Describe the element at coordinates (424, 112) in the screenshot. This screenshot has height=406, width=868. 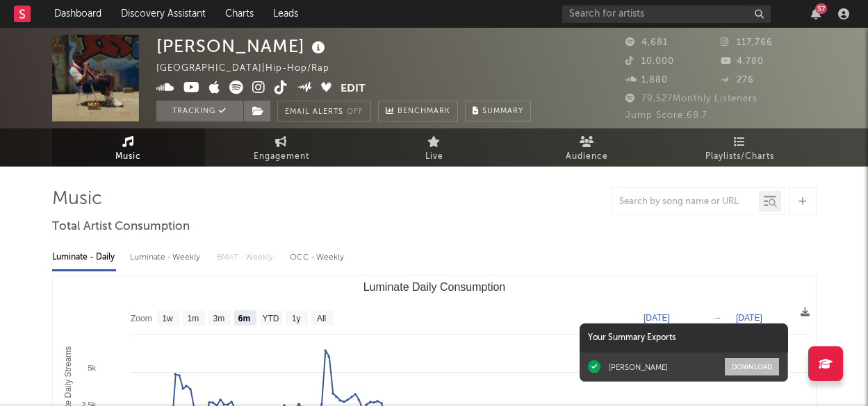
I see `span: Benchmark` at that location.